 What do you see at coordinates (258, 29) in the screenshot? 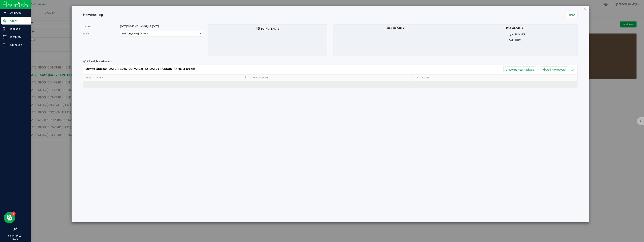
I see `span: 45` at bounding box center [258, 29].